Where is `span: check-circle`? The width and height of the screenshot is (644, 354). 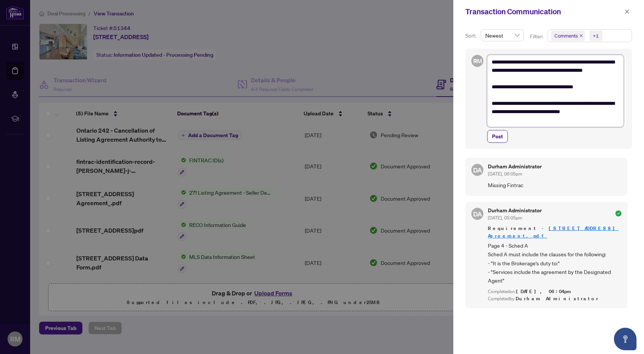 span: check-circle is located at coordinates (619, 213).